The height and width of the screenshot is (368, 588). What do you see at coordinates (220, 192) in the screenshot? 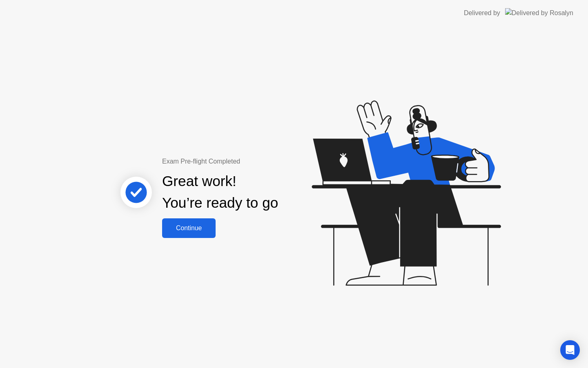
I see `div: Great work! You’re ready to go` at bounding box center [220, 192].